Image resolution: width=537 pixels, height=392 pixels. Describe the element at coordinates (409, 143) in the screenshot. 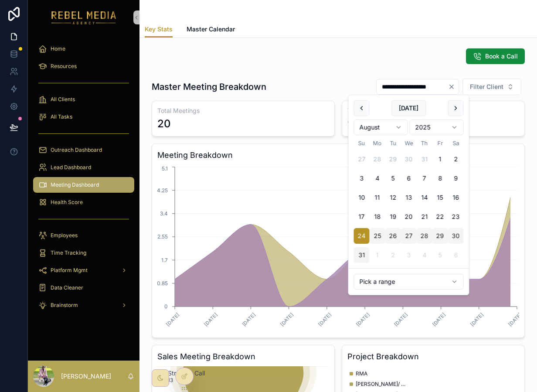

I see `th: Wednesday` at that location.